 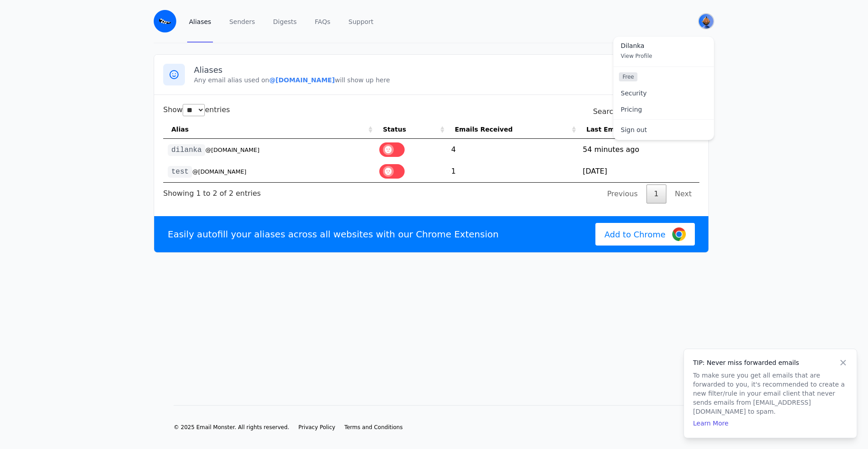 I want to click on a: Next, so click(x=683, y=194).